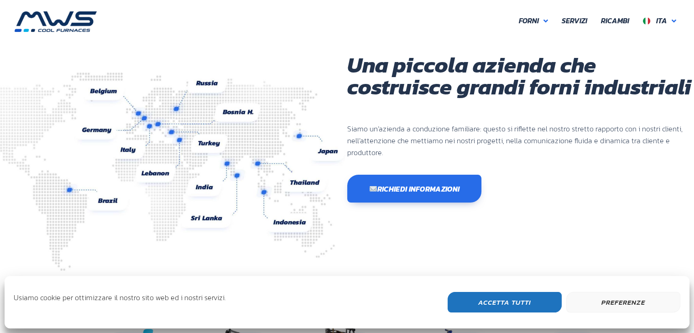 The image size is (694, 333). What do you see at coordinates (529, 21) in the screenshot?
I see `span: Forni` at bounding box center [529, 21].